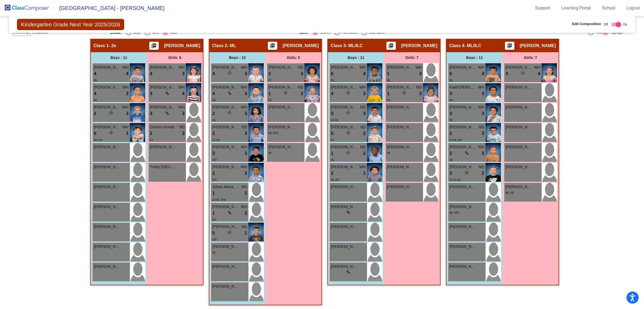 This screenshot has height=309, width=644. What do you see at coordinates (457, 46) in the screenshot?
I see `span: Class 4` at bounding box center [457, 46].